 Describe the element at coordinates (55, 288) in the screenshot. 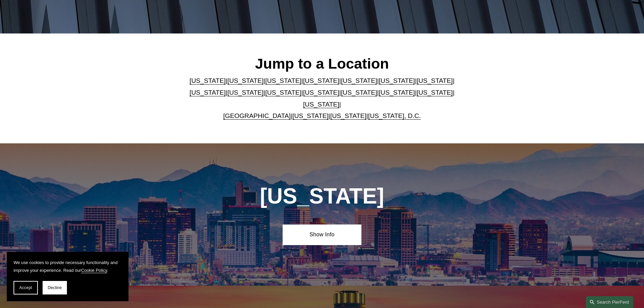

I see `button: Decline` at that location.